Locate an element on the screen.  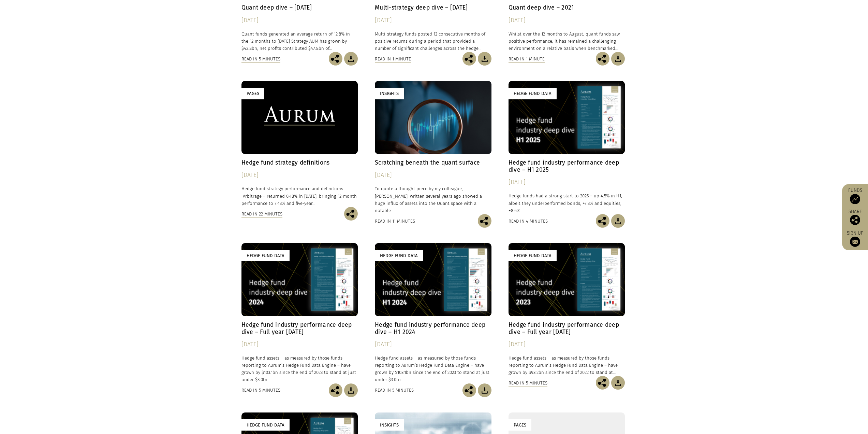
p: Multi-strategy funds posted 12 consecutive months of positive returns during a period that provid... is located at coordinates (433, 41).